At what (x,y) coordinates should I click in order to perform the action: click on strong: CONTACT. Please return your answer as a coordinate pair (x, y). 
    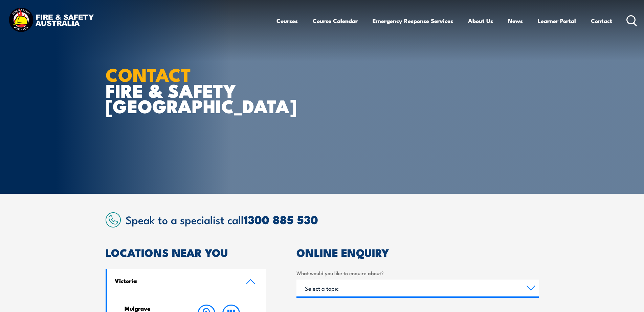
    Looking at the image, I should click on (148, 74).